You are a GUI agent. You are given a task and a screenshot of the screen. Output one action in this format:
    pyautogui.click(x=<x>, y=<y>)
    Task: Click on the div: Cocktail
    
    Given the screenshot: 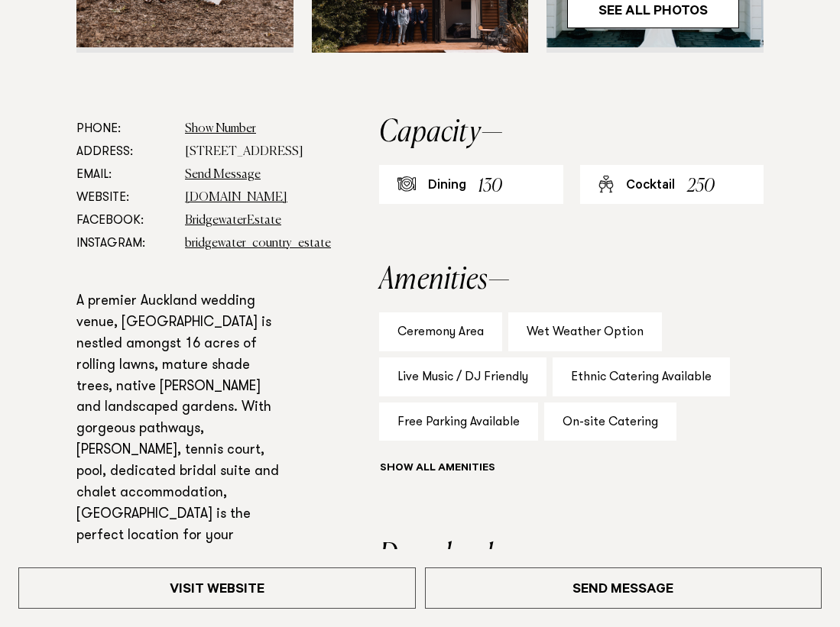 What is the action you would take?
    pyautogui.click(x=650, y=186)
    